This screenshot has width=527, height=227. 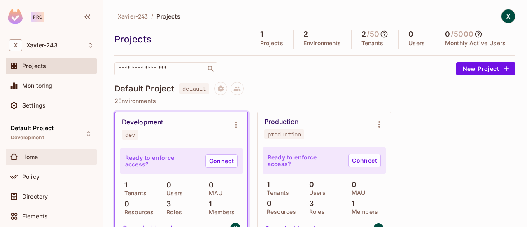 I want to click on span: Default Project, so click(x=32, y=128).